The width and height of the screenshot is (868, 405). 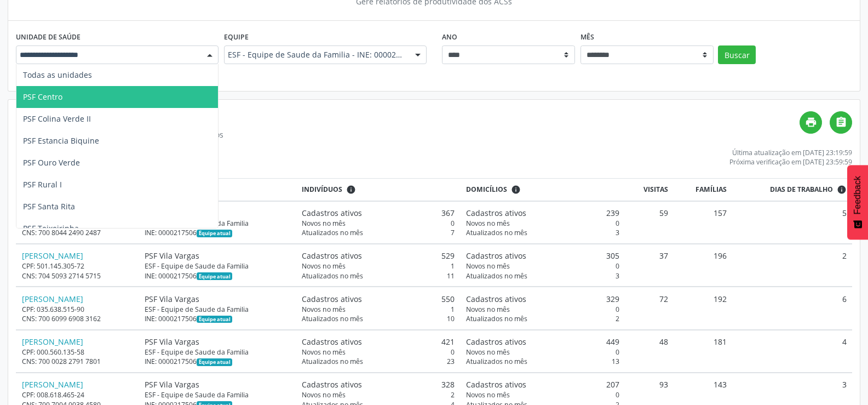 I want to click on span: PSF Colina Verde II, so click(x=57, y=118).